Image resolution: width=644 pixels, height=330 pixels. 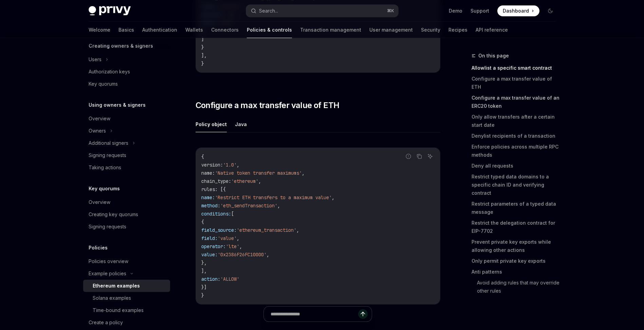 What do you see at coordinates (127, 72) in the screenshot?
I see `a: Authorization keys` at bounding box center [127, 72].